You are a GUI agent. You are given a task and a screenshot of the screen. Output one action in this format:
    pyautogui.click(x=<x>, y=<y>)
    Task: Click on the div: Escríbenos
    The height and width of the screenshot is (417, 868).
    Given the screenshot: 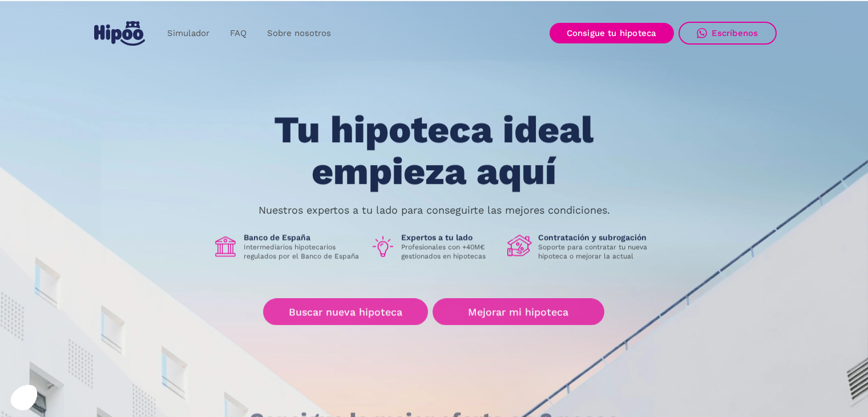 What is the action you would take?
    pyautogui.click(x=735, y=33)
    